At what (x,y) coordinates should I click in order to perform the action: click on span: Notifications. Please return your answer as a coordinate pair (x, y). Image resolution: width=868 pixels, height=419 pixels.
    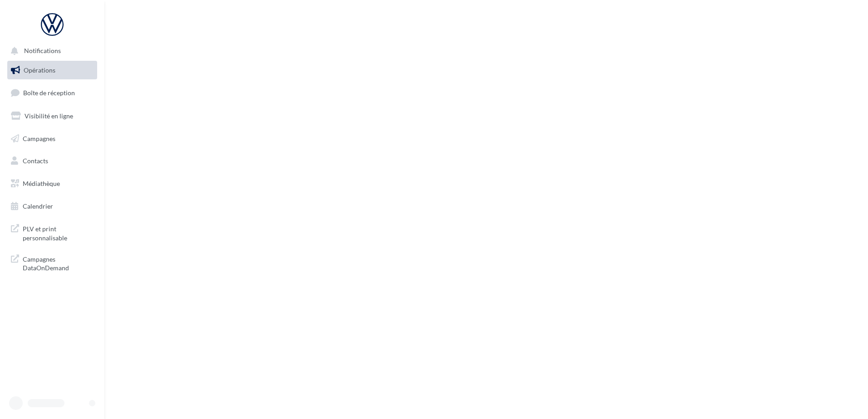
    Looking at the image, I should click on (42, 51).